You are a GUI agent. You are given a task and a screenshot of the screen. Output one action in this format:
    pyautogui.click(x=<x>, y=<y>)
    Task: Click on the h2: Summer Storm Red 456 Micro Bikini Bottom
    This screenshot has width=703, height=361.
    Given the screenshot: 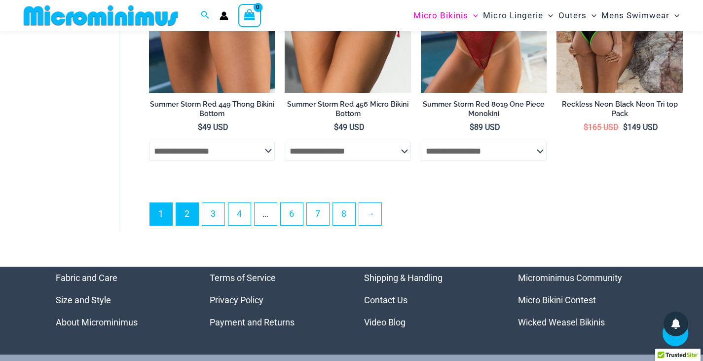 What is the action you would take?
    pyautogui.click(x=348, y=109)
    